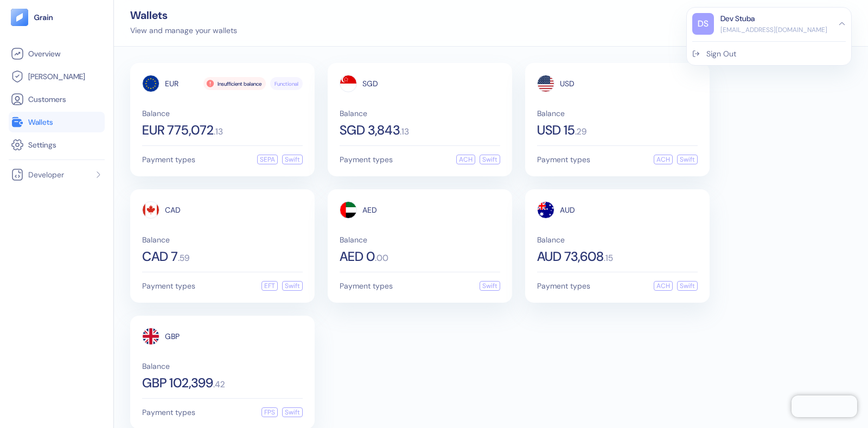  I want to click on img: logo, so click(43, 17).